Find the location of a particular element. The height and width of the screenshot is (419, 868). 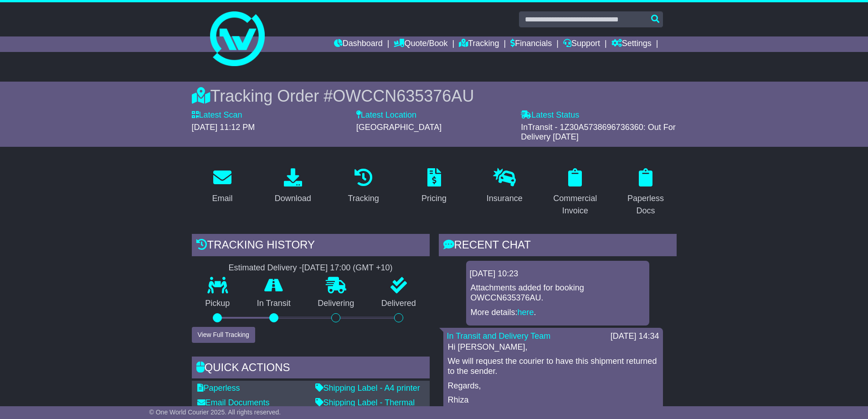

div: Paperless Docs is located at coordinates (646, 205).